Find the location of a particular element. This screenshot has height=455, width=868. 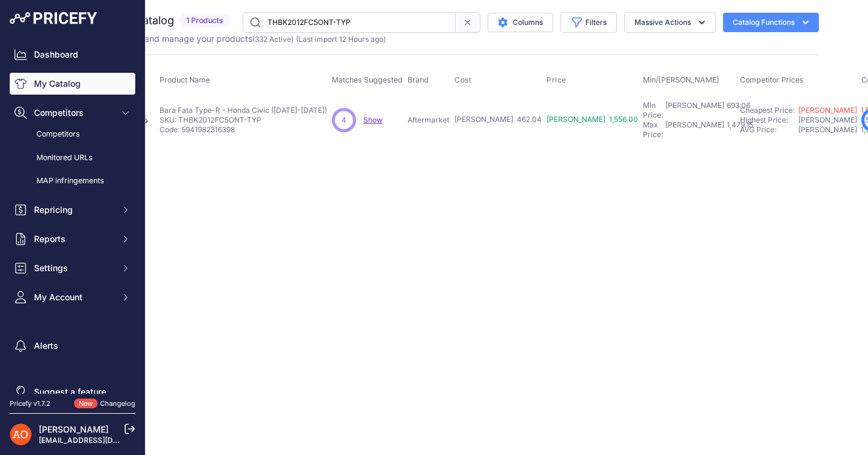

span: Competitor Prices is located at coordinates (772, 80).